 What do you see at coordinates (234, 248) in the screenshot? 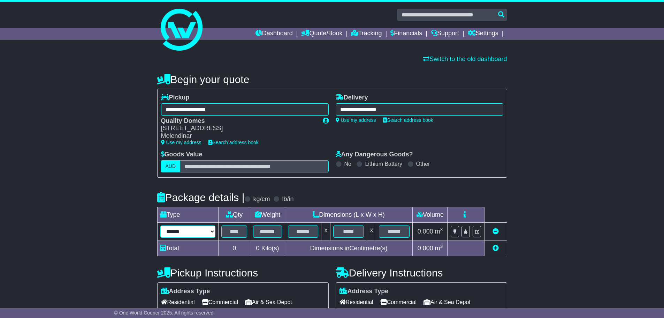
I see `td: 0` at bounding box center [234, 248].